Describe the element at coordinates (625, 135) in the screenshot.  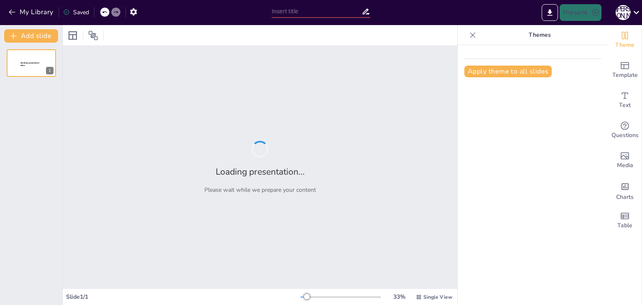
I see `span: Questions` at that location.